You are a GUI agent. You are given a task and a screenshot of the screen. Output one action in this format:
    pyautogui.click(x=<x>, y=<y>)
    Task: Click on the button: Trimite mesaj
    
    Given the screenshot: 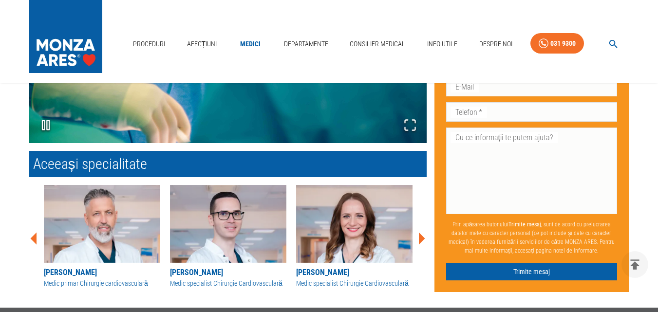 What is the action you would take?
    pyautogui.click(x=532, y=271)
    